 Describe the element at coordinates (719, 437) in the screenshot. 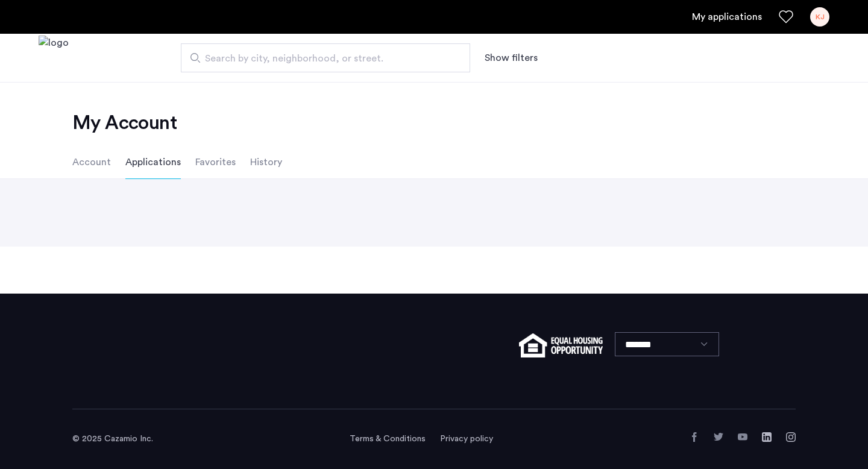

I see `a: Twitter` at that location.